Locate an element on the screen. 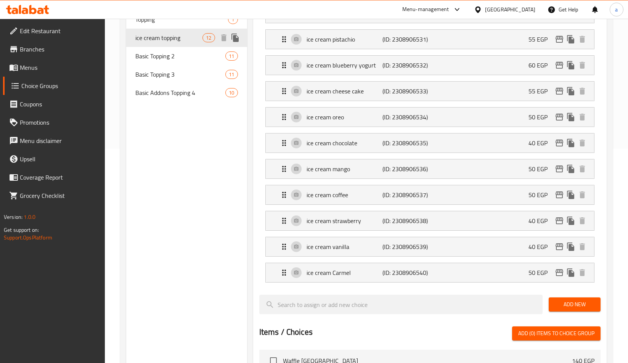  span: Branches is located at coordinates (59, 49).